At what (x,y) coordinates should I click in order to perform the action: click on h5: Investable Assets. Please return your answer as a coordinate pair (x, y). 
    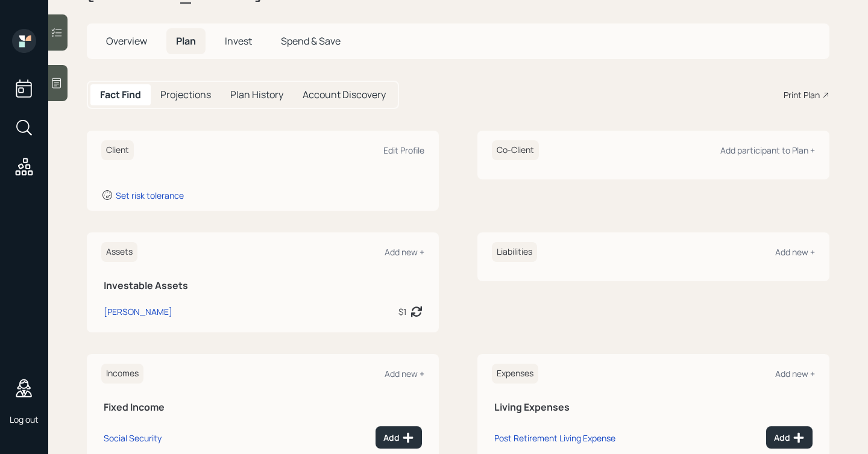
    Looking at the image, I should click on (263, 286).